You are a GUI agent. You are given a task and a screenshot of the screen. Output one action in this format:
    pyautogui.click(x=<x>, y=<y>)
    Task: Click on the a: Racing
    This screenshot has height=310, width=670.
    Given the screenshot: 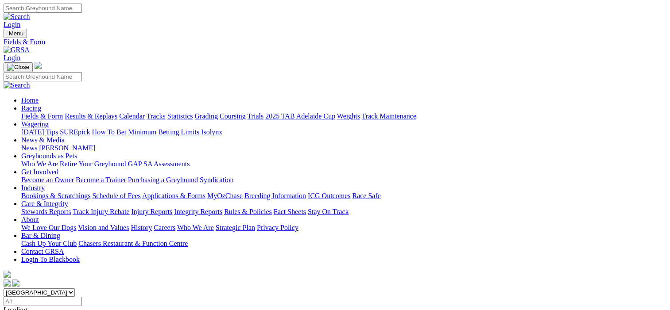 What is the action you would take?
    pyautogui.click(x=31, y=108)
    